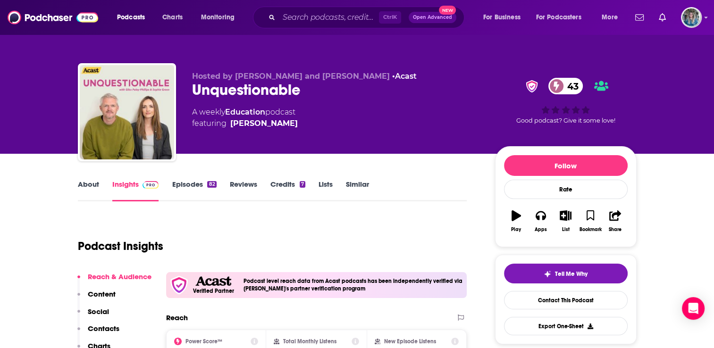 The width and height of the screenshot is (714, 348). Describe the element at coordinates (302, 184) in the screenshot. I see `div: 7` at that location.